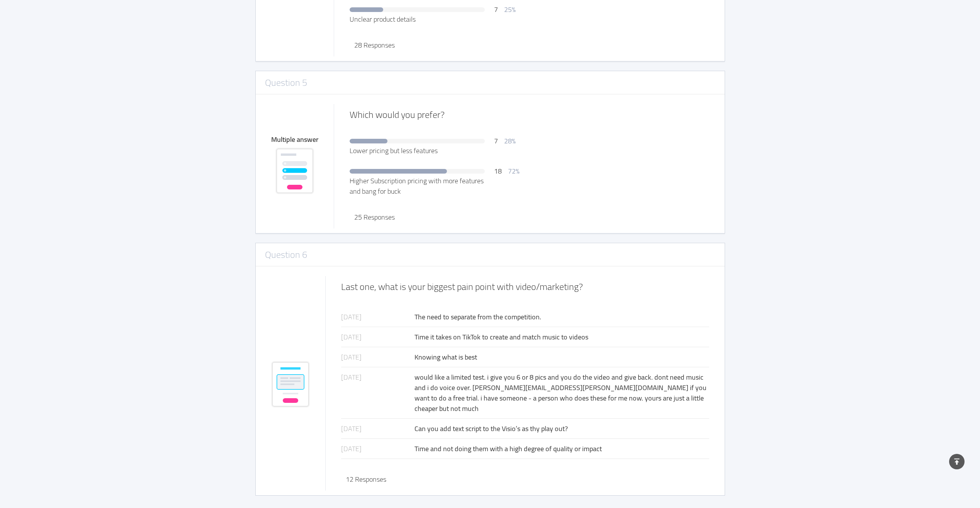  I want to click on div: Time and not doing them with a high degree of quality or impact, so click(562, 448).